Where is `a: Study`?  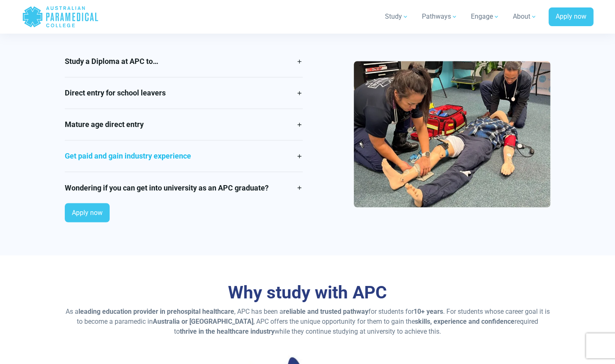 a: Study is located at coordinates (397, 17).